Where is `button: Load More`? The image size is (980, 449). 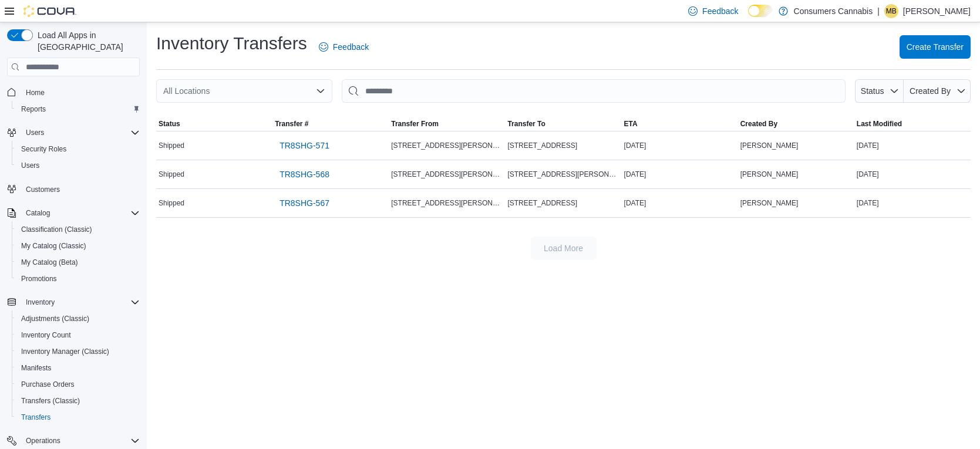 button: Load More is located at coordinates (563, 249).